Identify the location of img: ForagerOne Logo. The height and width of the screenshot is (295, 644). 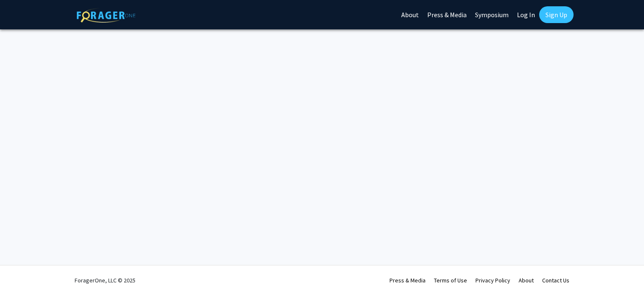
(106, 15).